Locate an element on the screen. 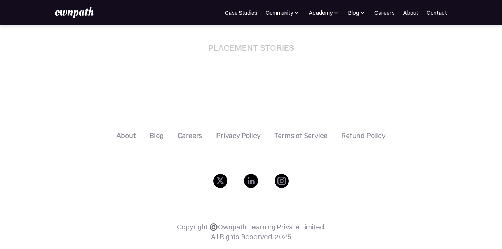 Image resolution: width=502 pixels, height=249 pixels. a: Terms of Service is located at coordinates (301, 135).